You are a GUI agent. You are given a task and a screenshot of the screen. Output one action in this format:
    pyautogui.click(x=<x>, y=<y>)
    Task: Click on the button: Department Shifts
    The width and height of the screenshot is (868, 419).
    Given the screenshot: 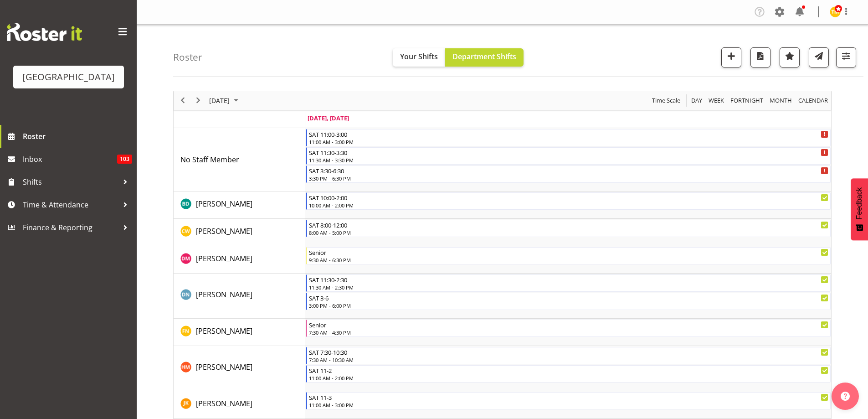 What is the action you would take?
    pyautogui.click(x=484, y=57)
    